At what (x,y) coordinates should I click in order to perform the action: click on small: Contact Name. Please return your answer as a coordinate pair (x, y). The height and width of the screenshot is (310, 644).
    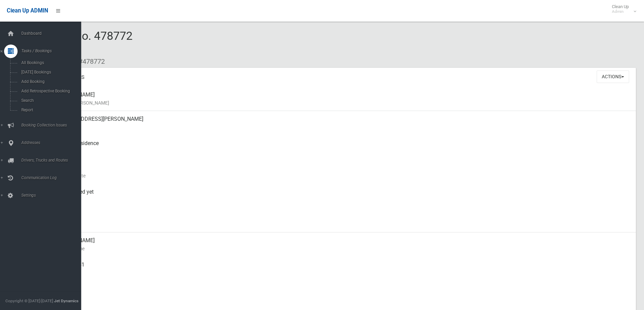
    Looking at the image, I should click on (342, 249).